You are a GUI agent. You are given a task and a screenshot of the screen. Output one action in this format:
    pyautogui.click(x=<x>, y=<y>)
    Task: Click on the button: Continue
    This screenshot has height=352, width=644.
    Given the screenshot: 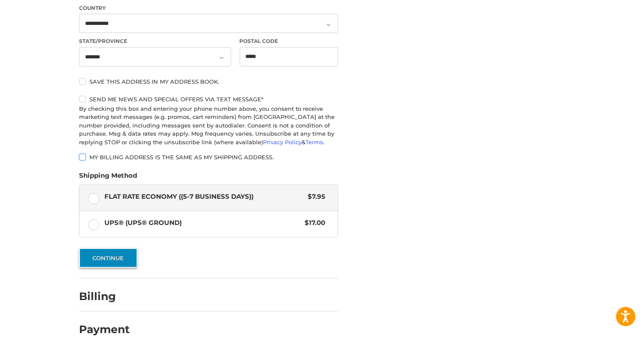 What is the action you would take?
    pyautogui.click(x=108, y=258)
    